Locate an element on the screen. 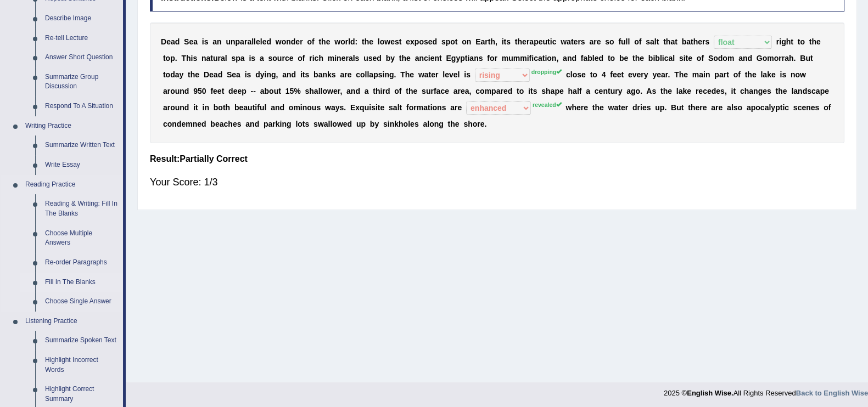 This screenshot has height=407, width=868. b: T is located at coordinates (183, 58).